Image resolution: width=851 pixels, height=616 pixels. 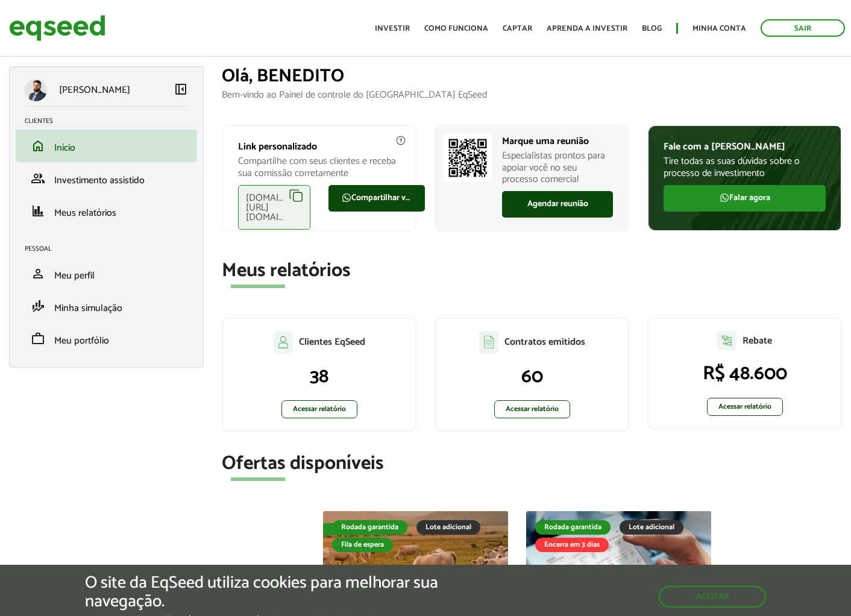 What do you see at coordinates (38, 211) in the screenshot?
I see `span: finance` at bounding box center [38, 211].